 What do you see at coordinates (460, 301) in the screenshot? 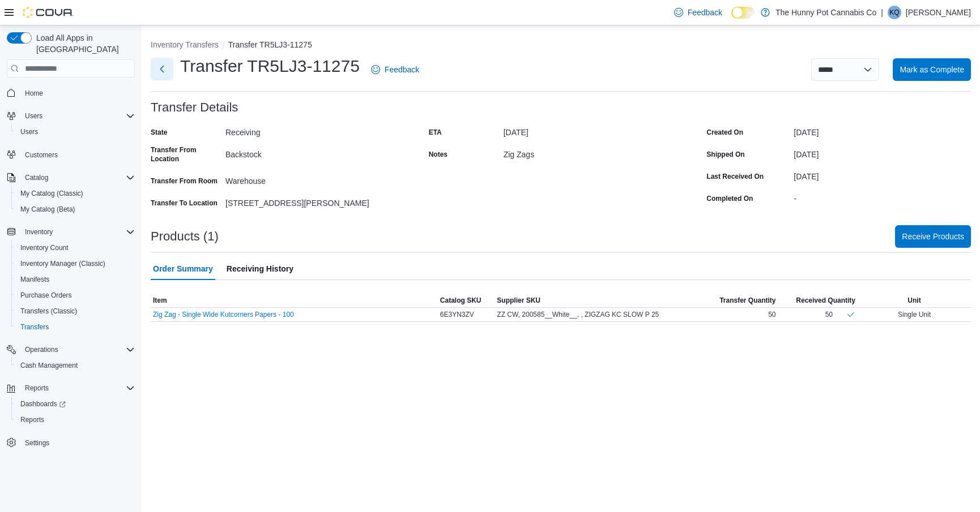
I see `span: Catalog SKU` at bounding box center [460, 301].